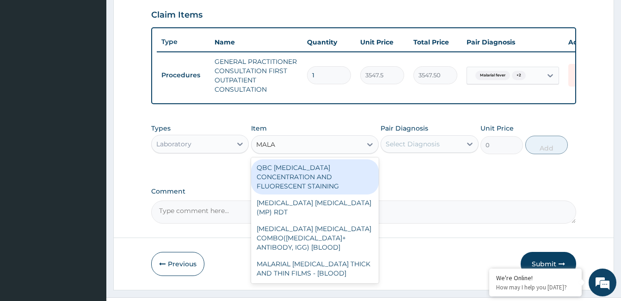 This screenshot has height=301, width=621. What do you see at coordinates (382, 42) in the screenshot?
I see `th: Unit Price` at bounding box center [382, 42].